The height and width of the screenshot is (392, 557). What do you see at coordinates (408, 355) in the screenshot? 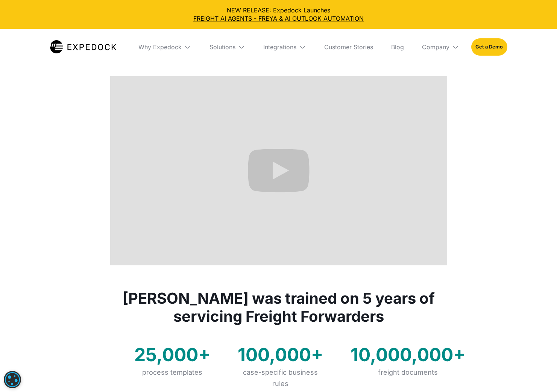
I see `p: 10,000,000+` at bounding box center [408, 355].